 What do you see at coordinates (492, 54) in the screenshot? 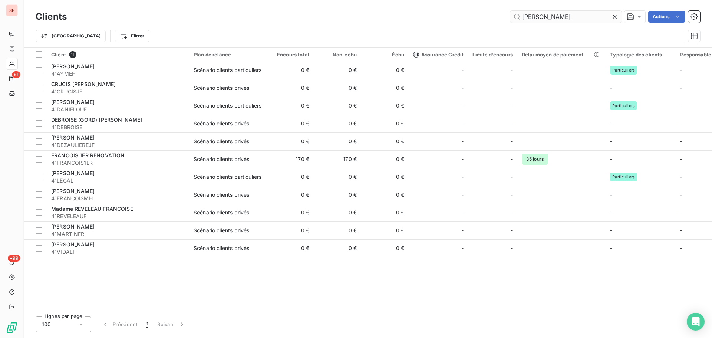
I see `div: Limite d’encours` at bounding box center [492, 54].